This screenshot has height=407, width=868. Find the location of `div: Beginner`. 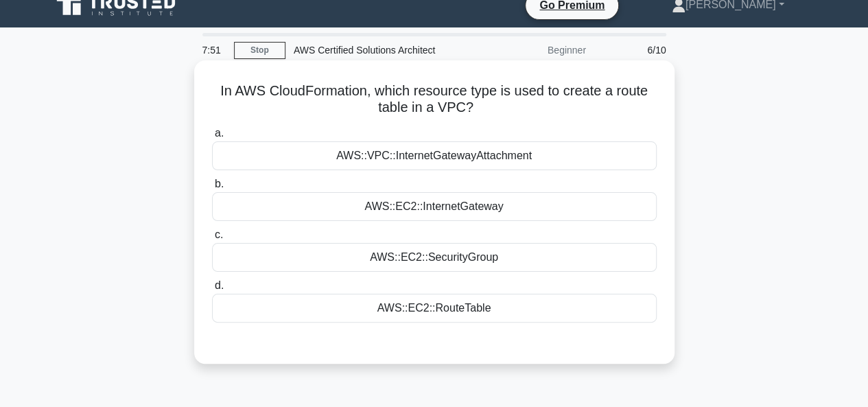

div: Beginner is located at coordinates (534, 50).